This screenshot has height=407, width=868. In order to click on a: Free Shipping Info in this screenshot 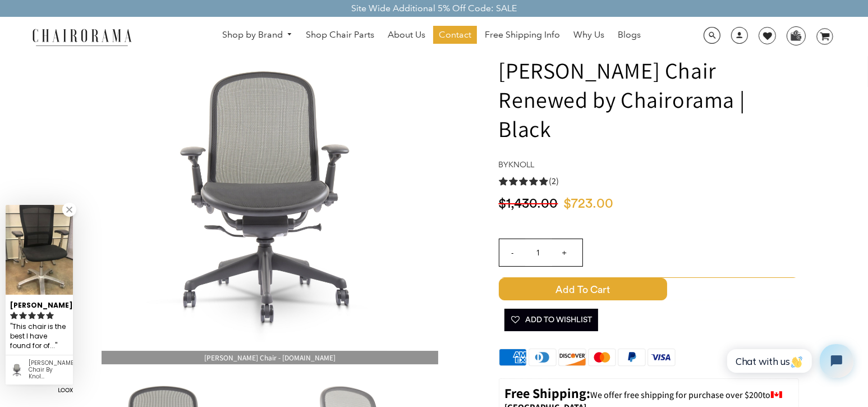, I will do `click(523, 35)`.